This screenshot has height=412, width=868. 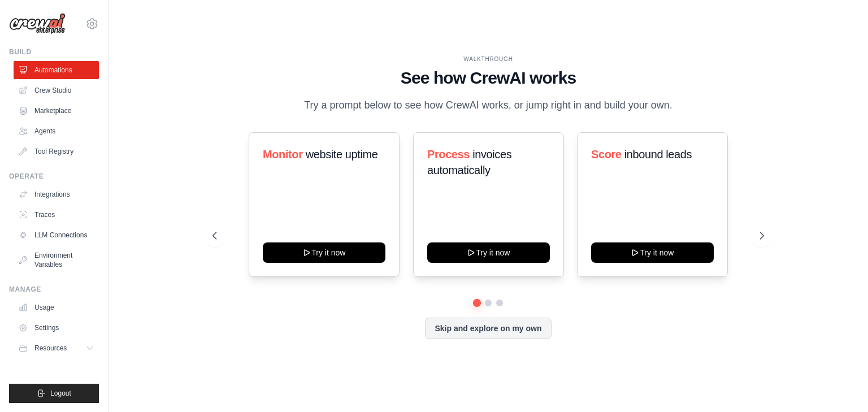 What do you see at coordinates (658, 154) in the screenshot?
I see `span: inbound leads` at bounding box center [658, 154].